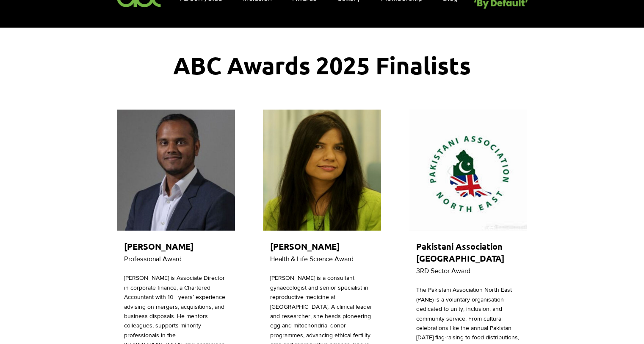 The width and height of the screenshot is (644, 344). What do you see at coordinates (322, 65) in the screenshot?
I see `span: ABC Awards 2025 Finalists` at bounding box center [322, 65].